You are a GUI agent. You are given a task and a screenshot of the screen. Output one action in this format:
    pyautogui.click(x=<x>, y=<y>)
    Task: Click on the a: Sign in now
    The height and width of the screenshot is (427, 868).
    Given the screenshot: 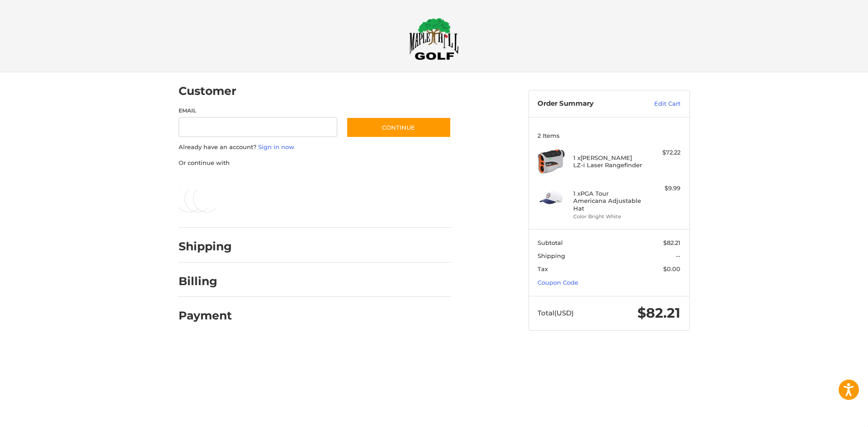 What is the action you would take?
    pyautogui.click(x=276, y=147)
    